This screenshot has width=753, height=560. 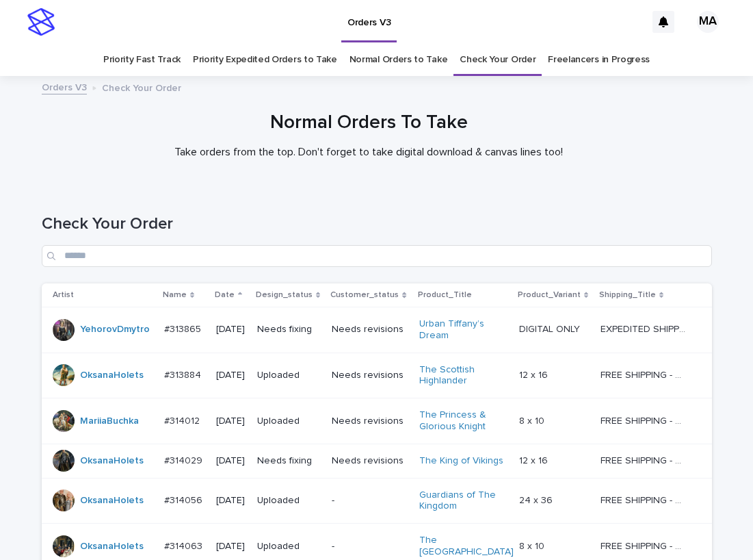 I want to click on p: Artist, so click(x=63, y=295).